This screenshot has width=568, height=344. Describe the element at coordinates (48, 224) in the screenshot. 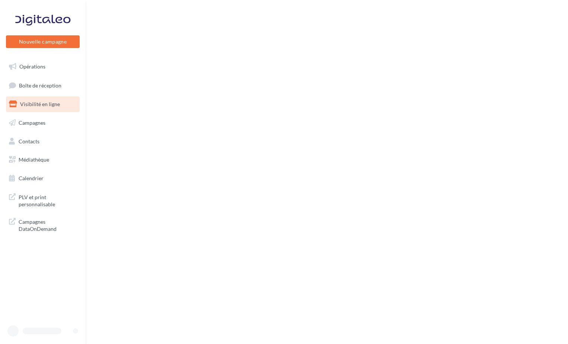

I see `span: Campagnes DataOnDemand` at that location.